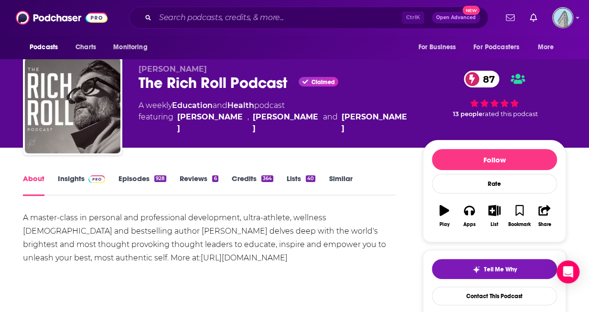  What do you see at coordinates (494, 183) in the screenshot?
I see `div: Rate` at bounding box center [494, 183].